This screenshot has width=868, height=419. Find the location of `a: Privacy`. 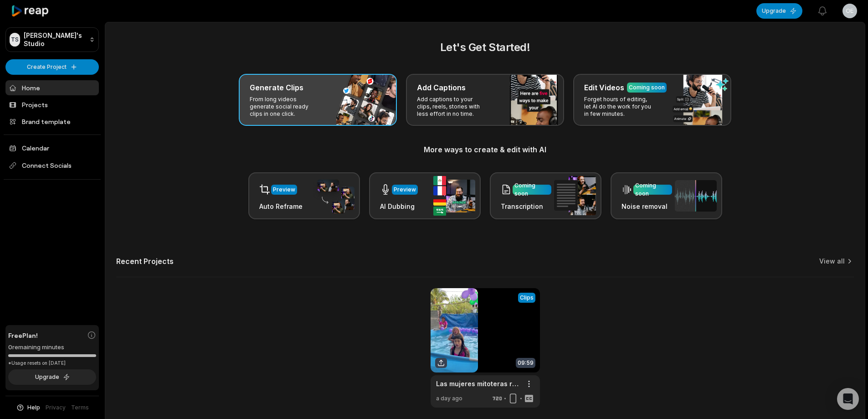

a: Privacy is located at coordinates (56, 407).